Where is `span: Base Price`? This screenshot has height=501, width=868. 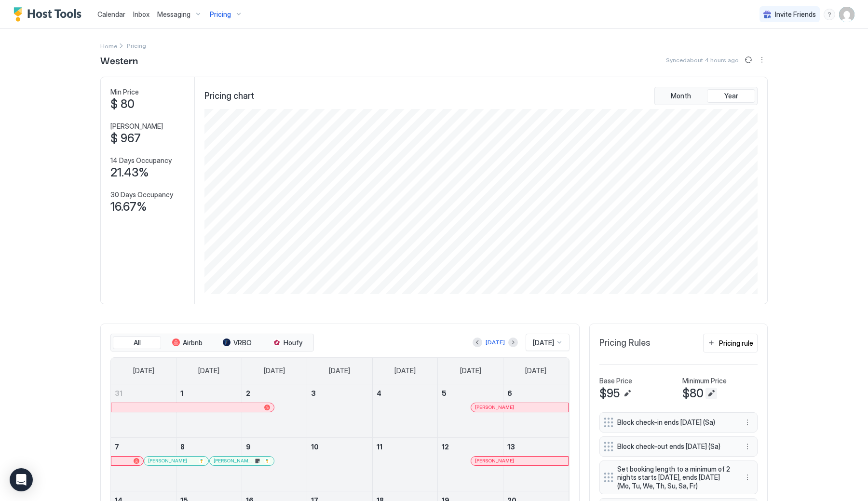 span: Base Price is located at coordinates (616, 381).